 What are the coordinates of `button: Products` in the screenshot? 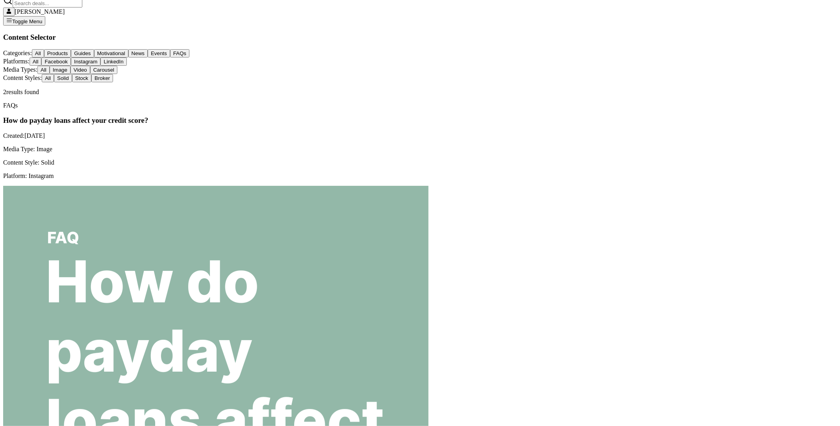 It's located at (57, 53).